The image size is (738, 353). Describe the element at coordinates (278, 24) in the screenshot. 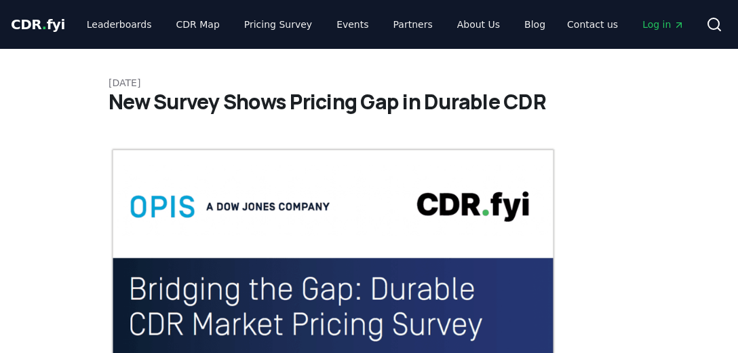

I see `a: Pricing Survey` at that location.